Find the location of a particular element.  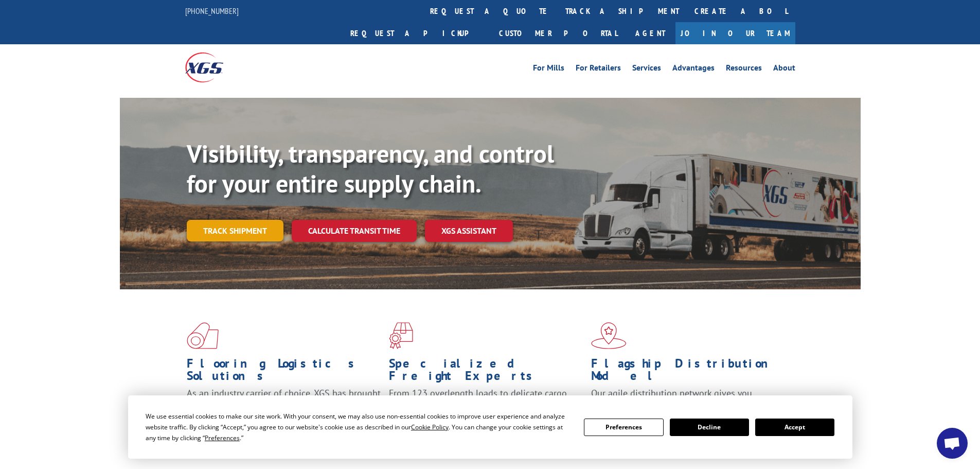

a: For Mills is located at coordinates (548, 70).